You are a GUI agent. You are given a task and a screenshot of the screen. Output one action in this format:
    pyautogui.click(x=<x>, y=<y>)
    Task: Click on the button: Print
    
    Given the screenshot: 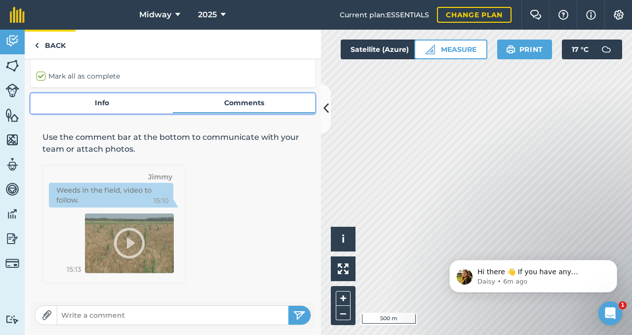 What is the action you would take?
    pyautogui.click(x=525, y=49)
    